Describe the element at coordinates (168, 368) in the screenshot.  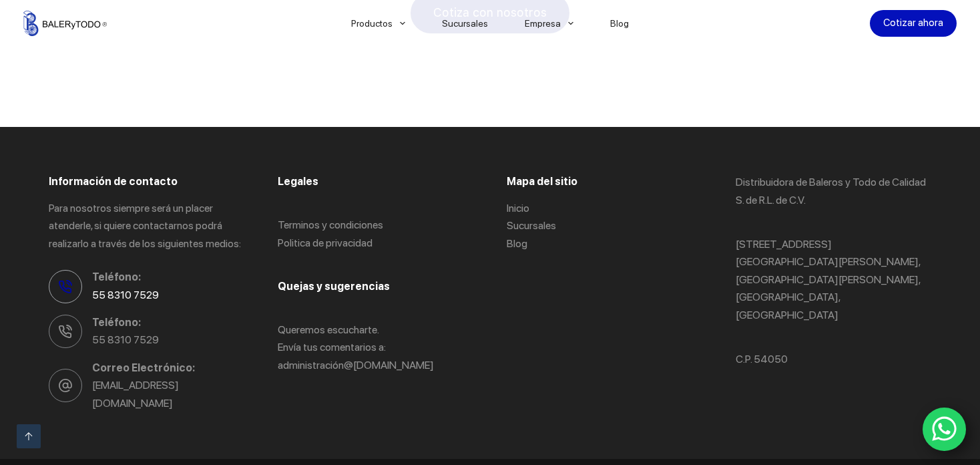
I see `span: Correo Electrónico:` at that location.